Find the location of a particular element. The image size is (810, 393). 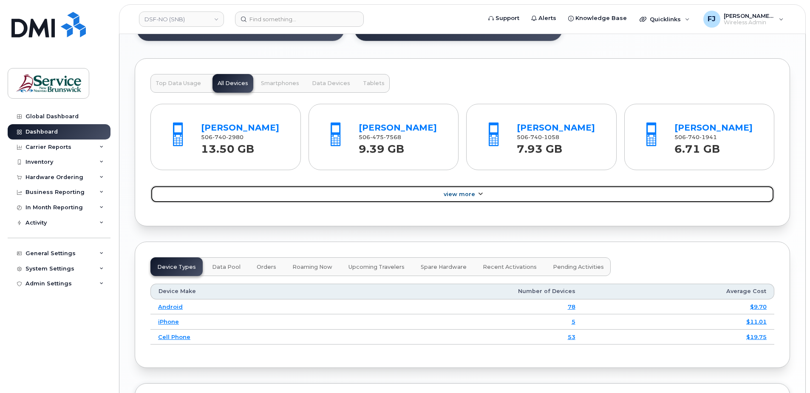

span: Knowledge Base is located at coordinates (601, 18).